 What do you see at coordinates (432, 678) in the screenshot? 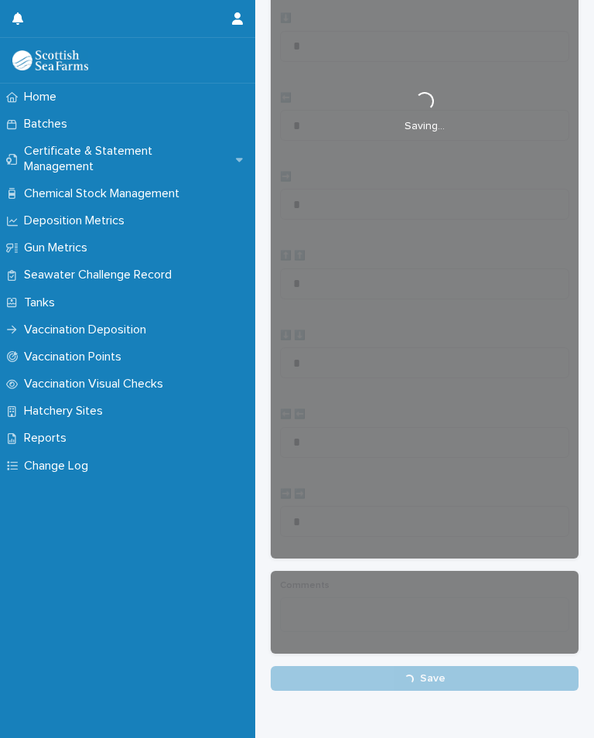
I see `span: Save` at bounding box center [432, 678].